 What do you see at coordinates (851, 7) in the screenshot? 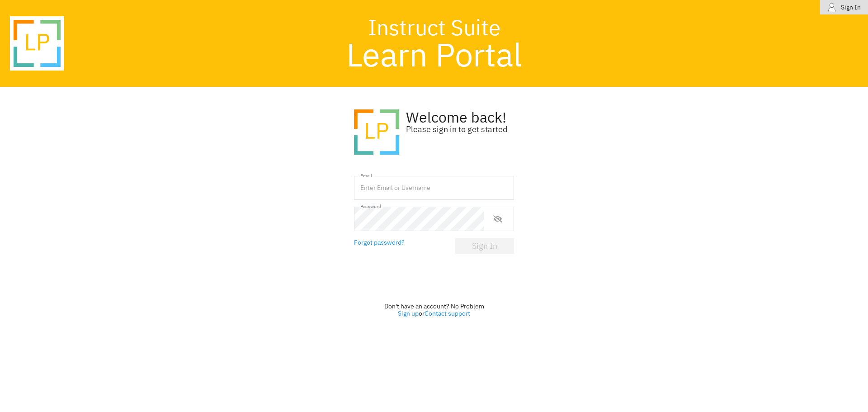
I see `div: Sign In` at bounding box center [851, 7].